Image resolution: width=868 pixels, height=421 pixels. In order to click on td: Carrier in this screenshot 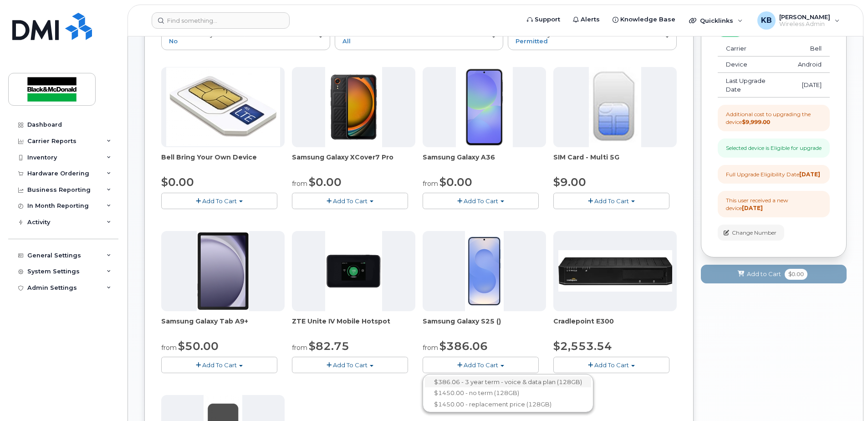, I will do `click(754, 49)`.